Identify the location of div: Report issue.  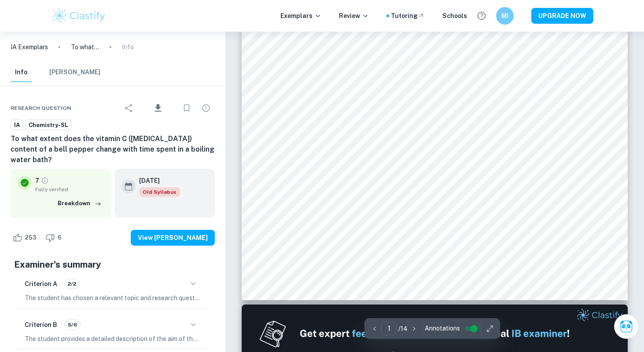
(206, 108).